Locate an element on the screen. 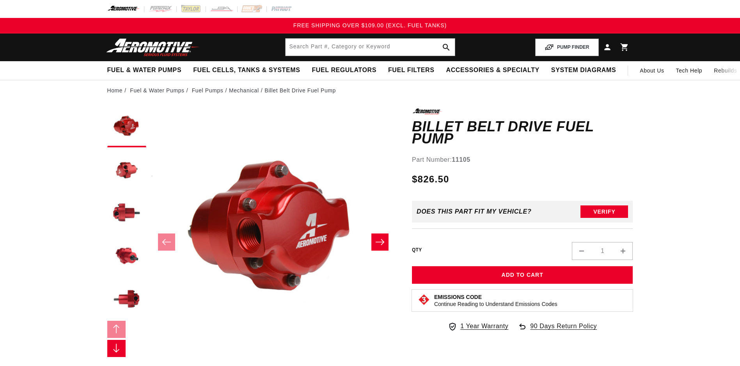  a: Home is located at coordinates (115, 91).